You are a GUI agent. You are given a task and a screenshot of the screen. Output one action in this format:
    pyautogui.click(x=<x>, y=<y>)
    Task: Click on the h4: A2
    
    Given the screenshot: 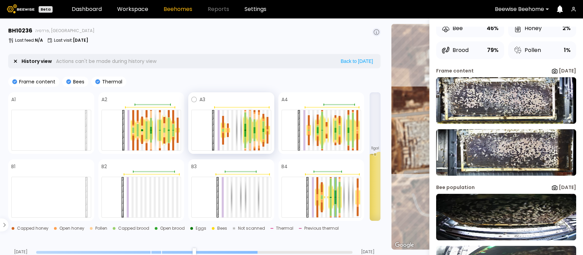 What is the action you would take?
    pyautogui.click(x=104, y=99)
    